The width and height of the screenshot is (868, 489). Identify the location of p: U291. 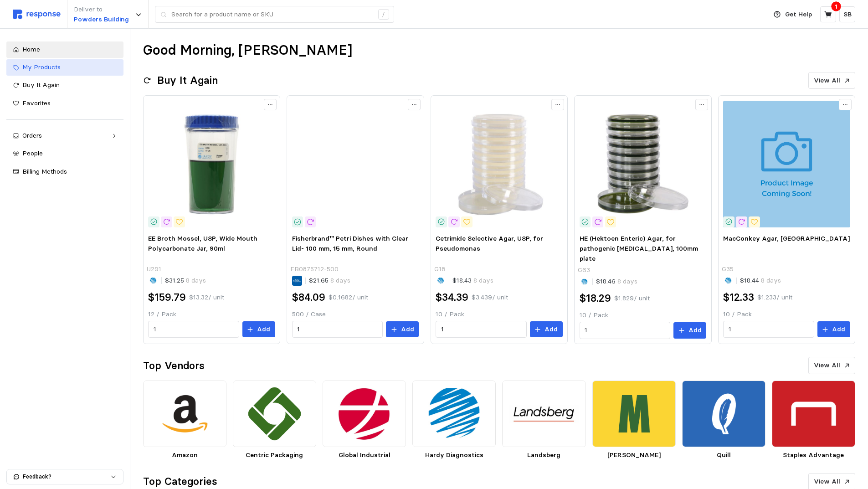
(154, 270).